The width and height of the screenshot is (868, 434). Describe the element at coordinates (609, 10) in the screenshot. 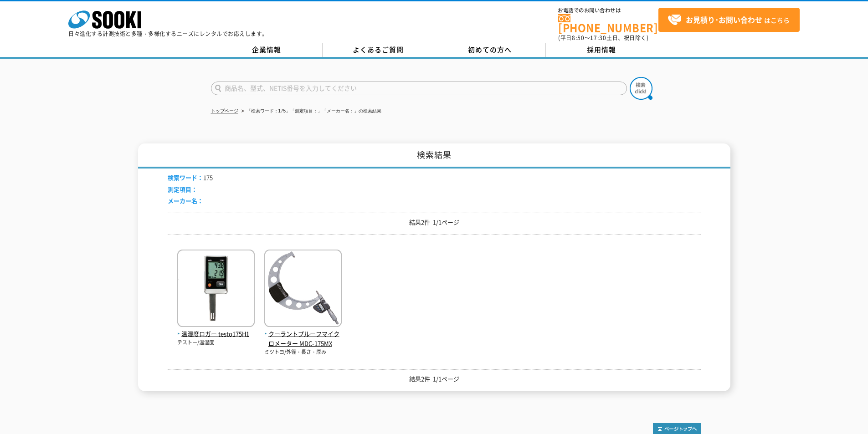

I see `span: お電話でのお問い合わせは` at that location.